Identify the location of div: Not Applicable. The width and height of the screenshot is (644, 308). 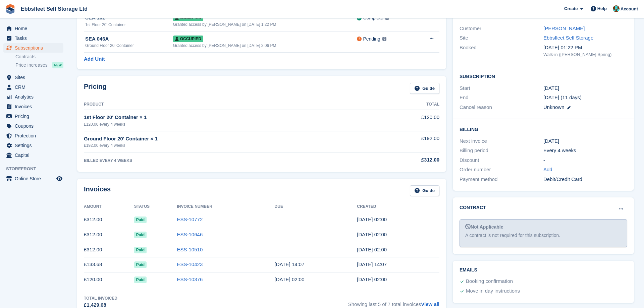
(544, 227).